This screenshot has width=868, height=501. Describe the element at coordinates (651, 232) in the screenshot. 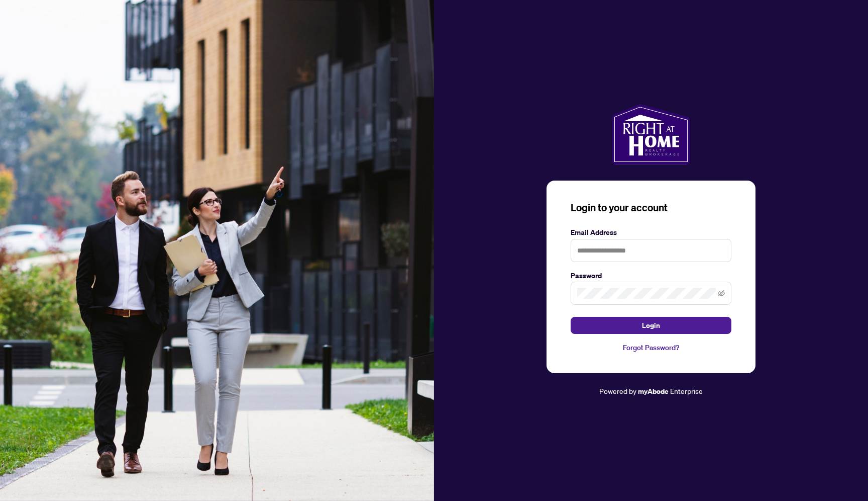

I see `label: Email Address` at that location.